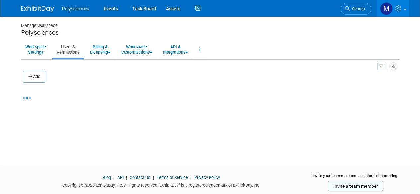 The height and width of the screenshot is (194, 420). Describe the element at coordinates (68, 49) in the screenshot. I see `a: Users &Permissions` at that location.